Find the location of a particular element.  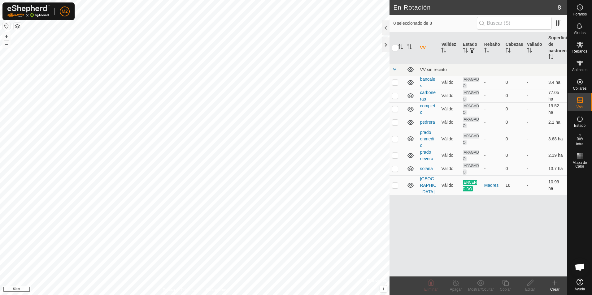

td: 19.52 ha is located at coordinates (556, 109).